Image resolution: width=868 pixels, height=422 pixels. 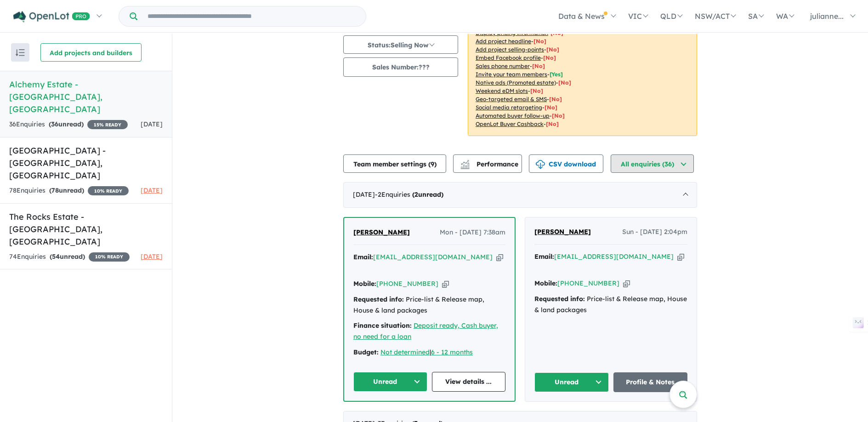 What do you see at coordinates (55, 124) in the screenshot?
I see `span: 36` at bounding box center [55, 124].